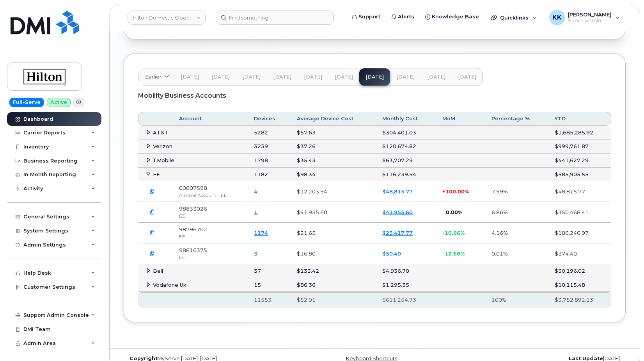 The width and height of the screenshot is (644, 361). What do you see at coordinates (157, 77) in the screenshot?
I see `a: Earlier` at bounding box center [157, 77].